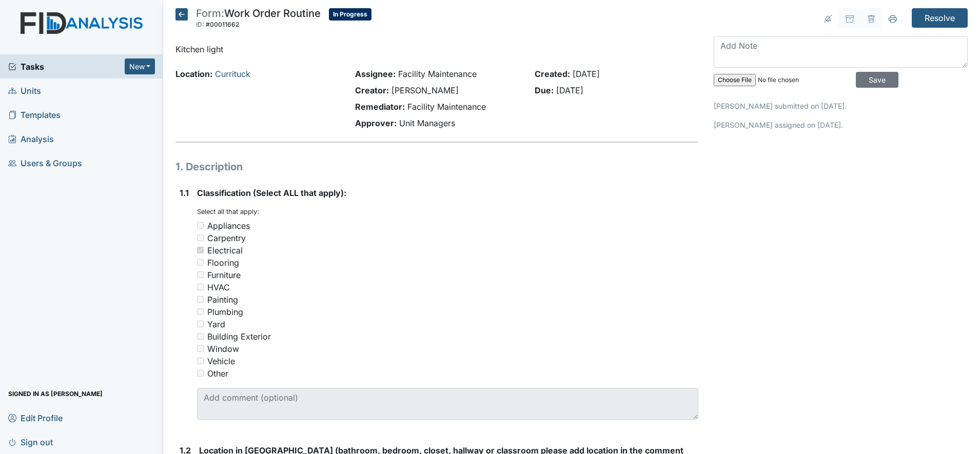 The image size is (980, 454). Describe the element at coordinates (877, 80) in the screenshot. I see `input: Save` at that location.